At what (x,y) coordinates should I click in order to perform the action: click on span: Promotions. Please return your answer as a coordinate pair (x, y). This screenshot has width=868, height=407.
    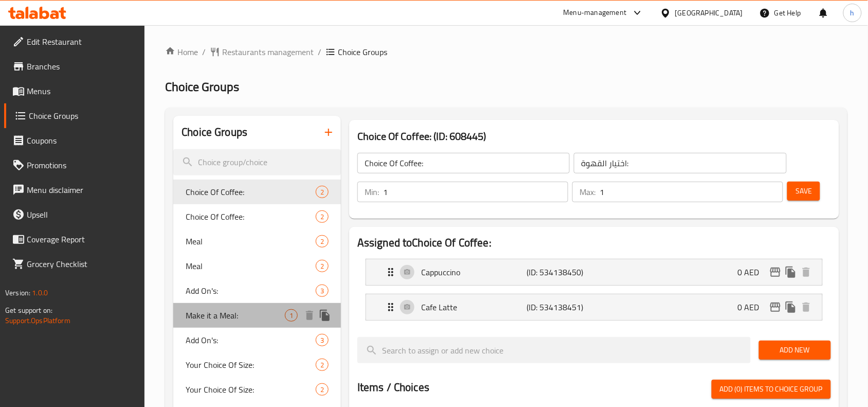
    Looking at the image, I should click on (82, 165).